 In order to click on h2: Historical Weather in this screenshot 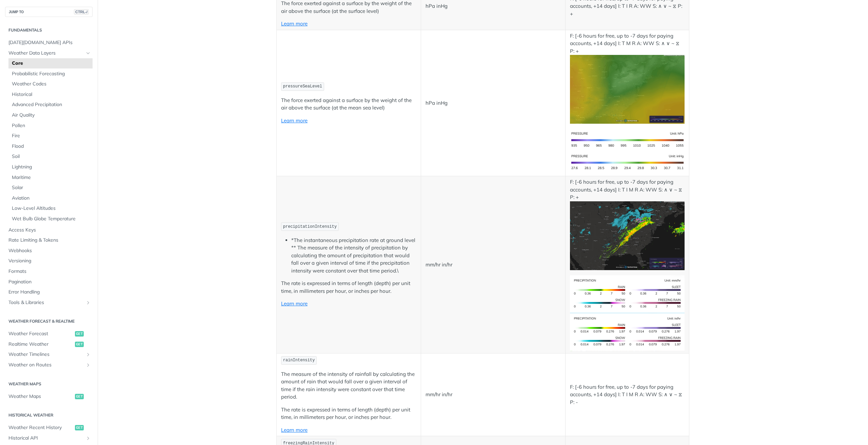, I will do `click(48, 415)`.